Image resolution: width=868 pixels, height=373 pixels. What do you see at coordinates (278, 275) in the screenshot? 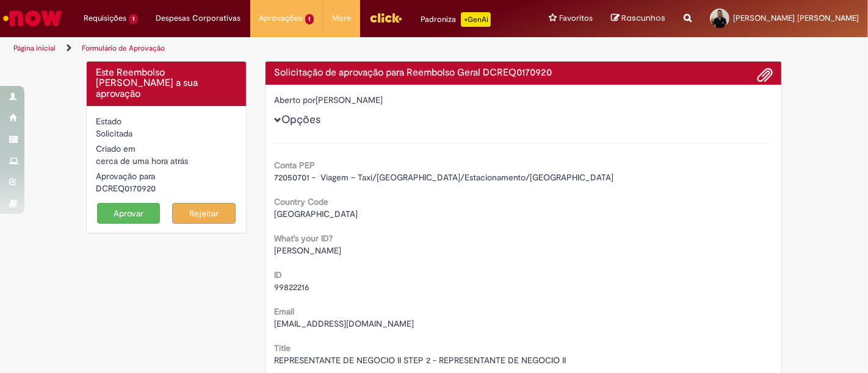
I see `b: ID` at bounding box center [278, 275].